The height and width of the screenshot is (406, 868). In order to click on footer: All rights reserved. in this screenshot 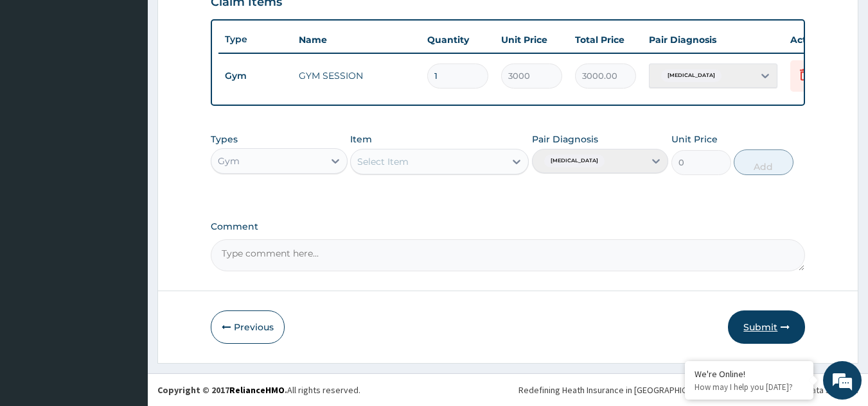, I will do `click(507, 389)`.